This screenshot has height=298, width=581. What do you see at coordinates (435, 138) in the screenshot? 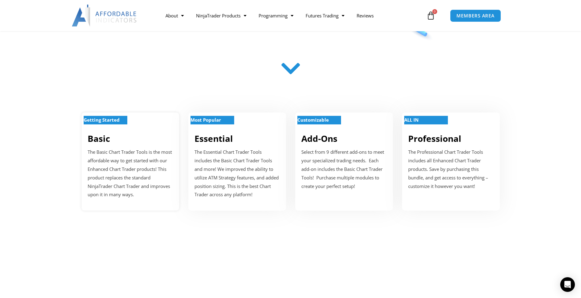
I see `a: Professional` at bounding box center [435, 138].